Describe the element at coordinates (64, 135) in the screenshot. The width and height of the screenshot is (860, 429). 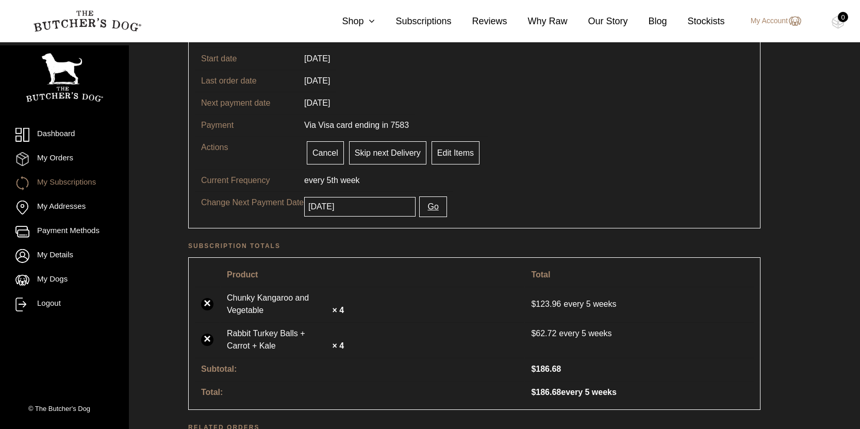
I see `a: Dashboard` at that location.